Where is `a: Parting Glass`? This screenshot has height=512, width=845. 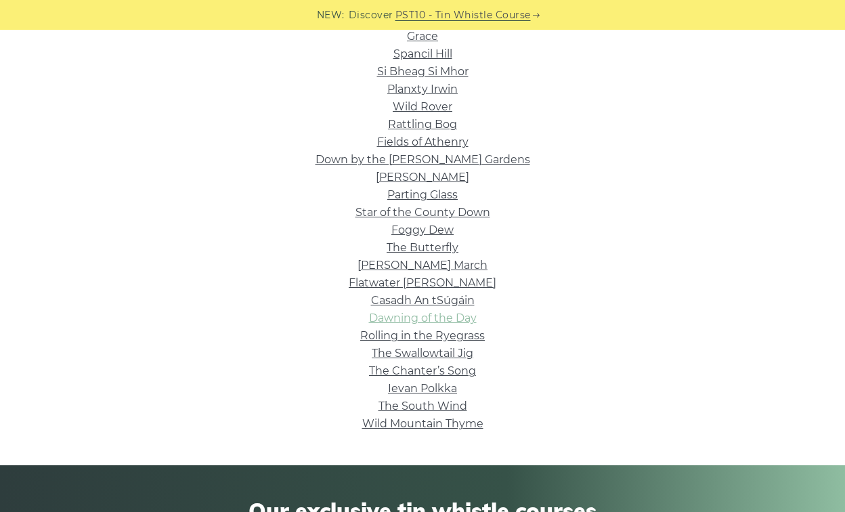
a: Parting Glass is located at coordinates (423, 194).